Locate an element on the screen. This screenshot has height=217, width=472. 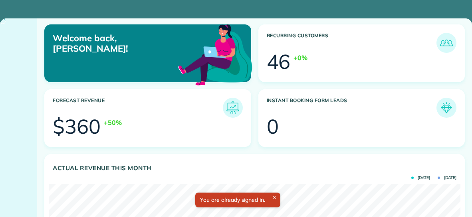
img: dashboard_welcome-42a62b7d889689a78055ac9021e634bf52bae3f8056760290aed330b23ab8690.png is located at coordinates (215, 54).